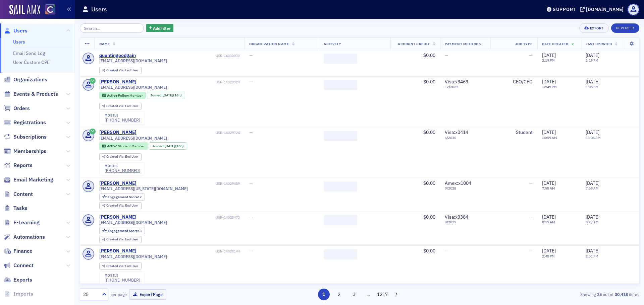  Describe the element at coordinates (592, 189) in the screenshot. I see `time: 7:59 AM` at that location.